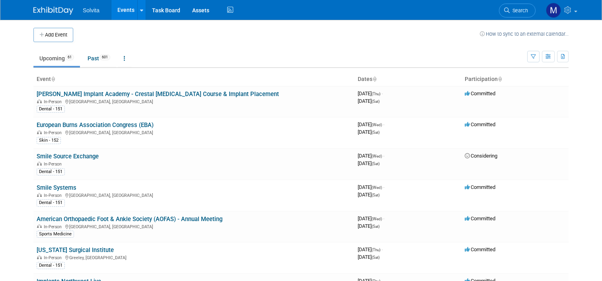 Image resolution: width=602 pixels, height=281 pixels. Describe the element at coordinates (68, 157) in the screenshot. I see `a: Smile Source Exchange` at that location.